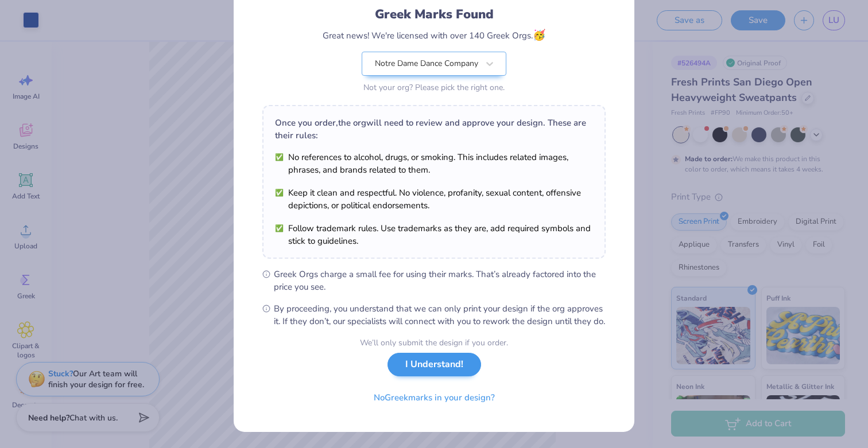  I want to click on div: Once you order, the org will need to review and approve your design. These are their rules:, so click(434, 129).